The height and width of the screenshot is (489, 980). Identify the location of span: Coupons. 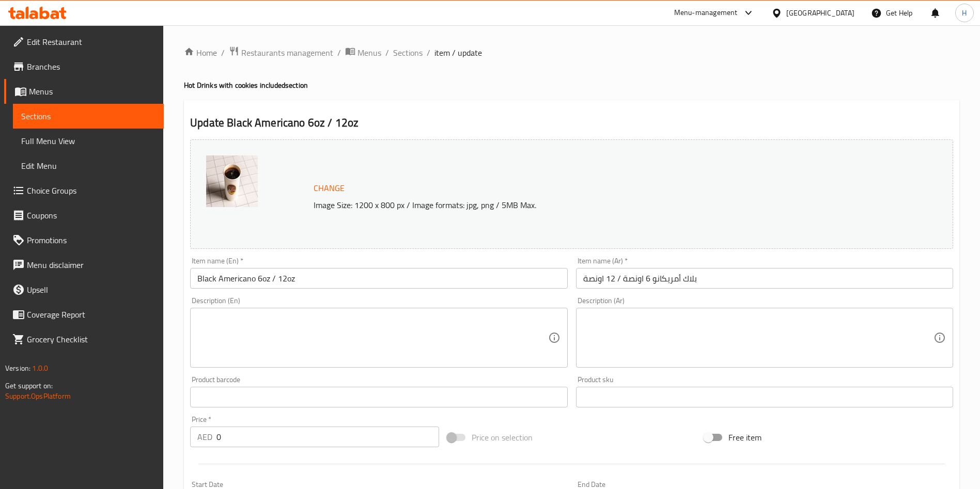
(91, 215).